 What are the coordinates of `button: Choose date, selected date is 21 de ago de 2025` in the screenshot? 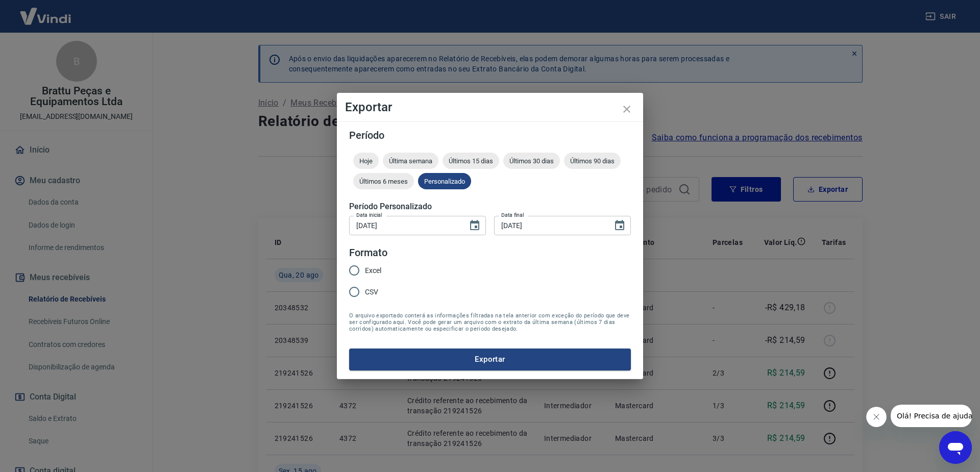 It's located at (620, 226).